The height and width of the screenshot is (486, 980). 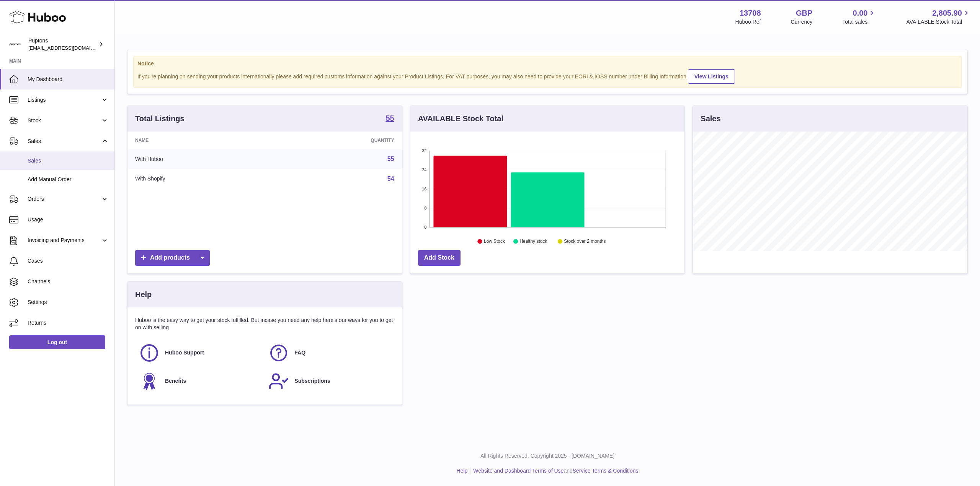 I want to click on a: View Listings, so click(x=711, y=77).